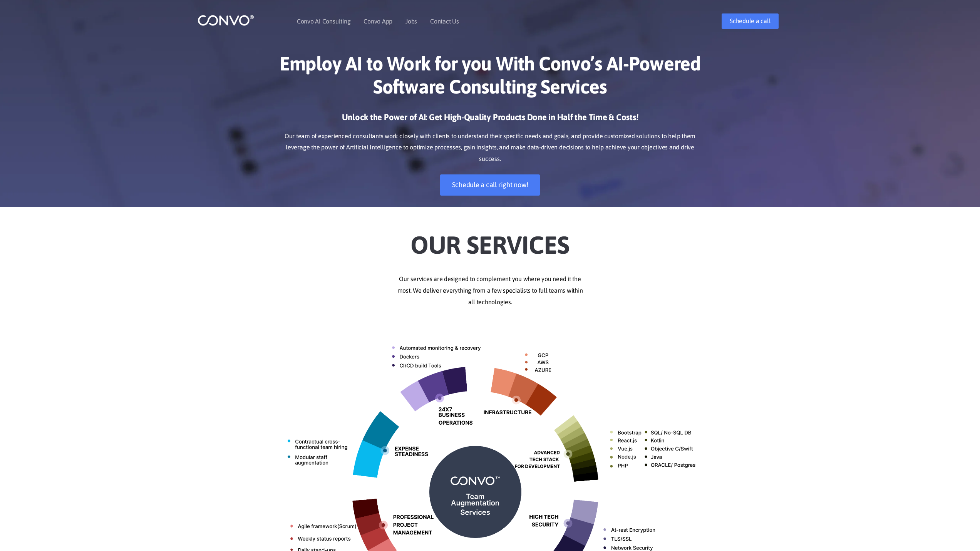 This screenshot has height=551, width=980. I want to click on a: Convo App, so click(378, 22).